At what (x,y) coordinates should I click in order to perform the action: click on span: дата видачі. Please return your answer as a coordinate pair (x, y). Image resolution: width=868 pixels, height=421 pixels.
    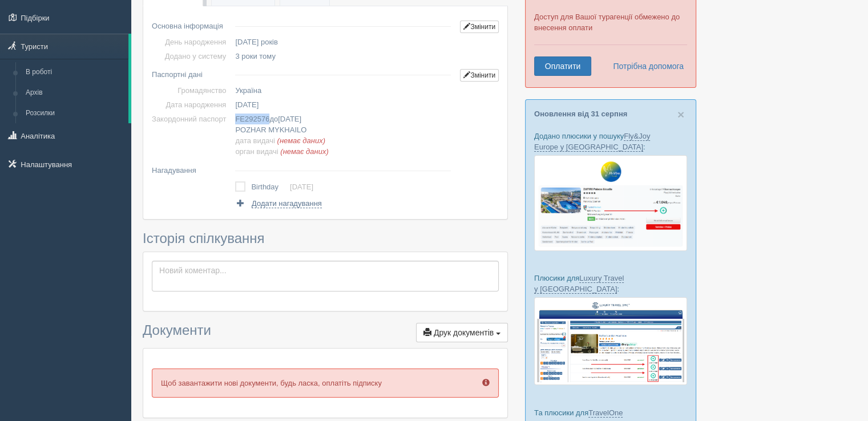
    Looking at the image, I should click on (255, 141).